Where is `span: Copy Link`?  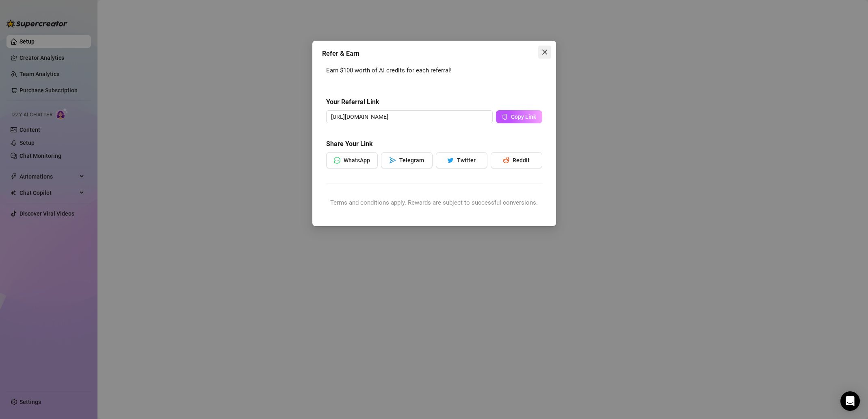
span: Copy Link is located at coordinates (524, 117).